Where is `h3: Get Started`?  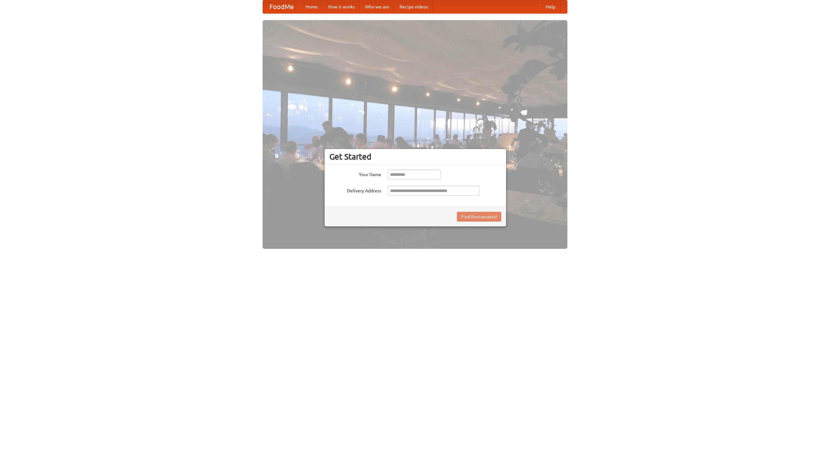
h3: Get Started is located at coordinates (415, 157).